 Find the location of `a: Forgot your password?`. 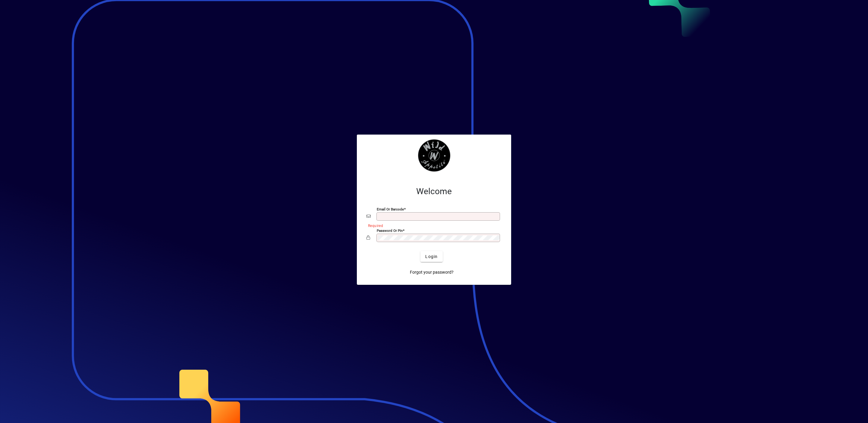

a: Forgot your password? is located at coordinates (432, 272).